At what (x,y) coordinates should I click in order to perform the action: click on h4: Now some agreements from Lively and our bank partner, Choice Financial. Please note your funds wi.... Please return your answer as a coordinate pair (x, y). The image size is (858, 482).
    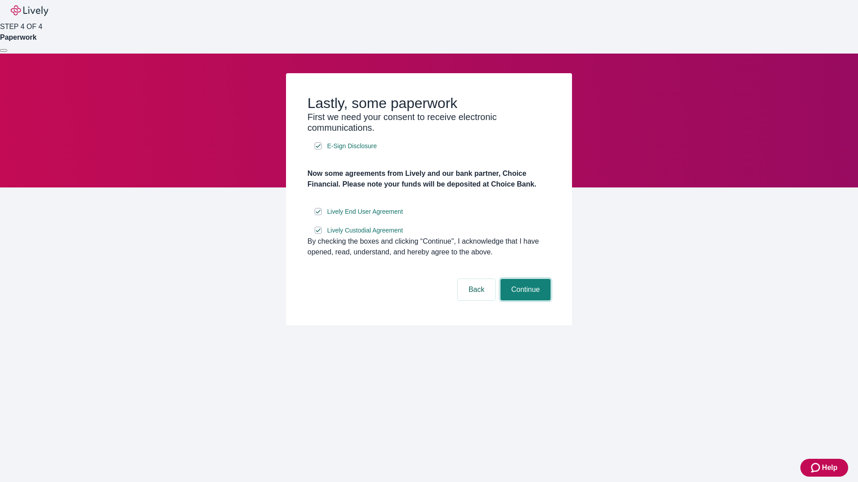
    Looking at the image, I should click on (429, 179).